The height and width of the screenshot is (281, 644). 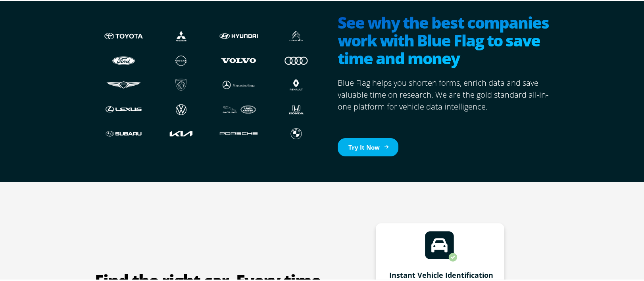 What do you see at coordinates (181, 84) in the screenshot?
I see `img: Peugeot logo` at bounding box center [181, 84].